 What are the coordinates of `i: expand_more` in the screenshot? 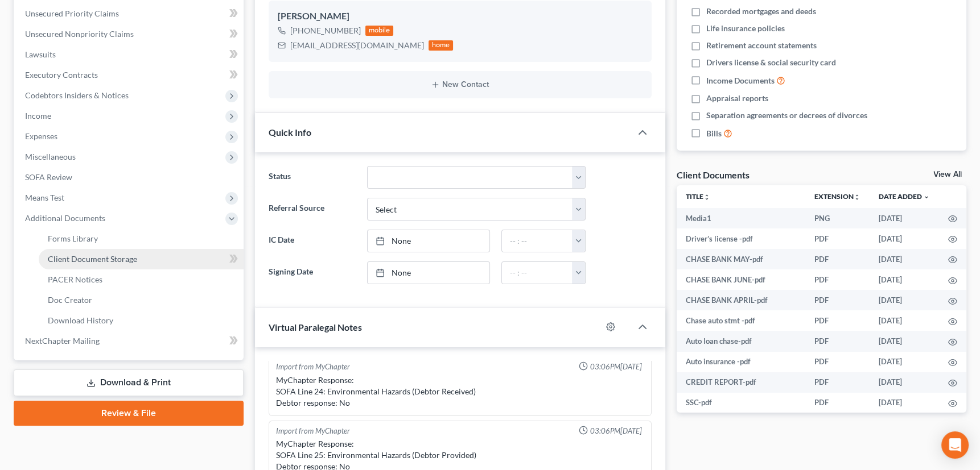 It's located at (926, 197).